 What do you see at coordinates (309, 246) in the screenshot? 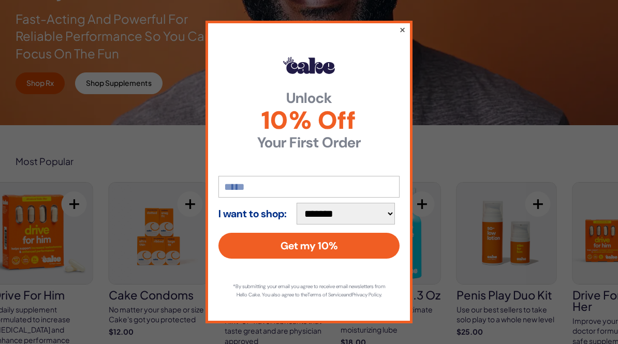
I see `button: Get my 10%` at bounding box center [309, 246].